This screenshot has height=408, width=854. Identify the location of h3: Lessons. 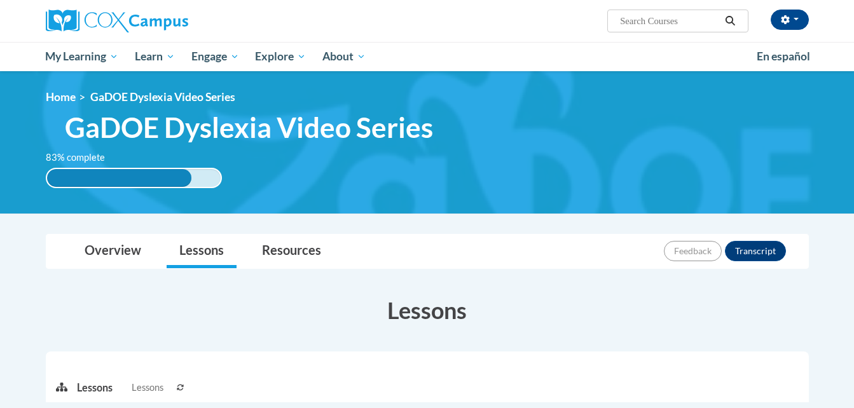
(428, 310).